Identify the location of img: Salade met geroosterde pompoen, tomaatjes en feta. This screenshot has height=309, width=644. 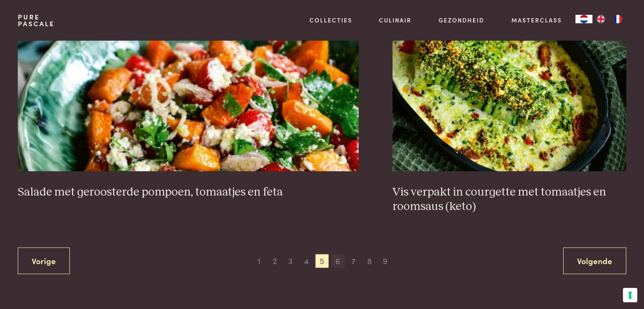
(188, 86).